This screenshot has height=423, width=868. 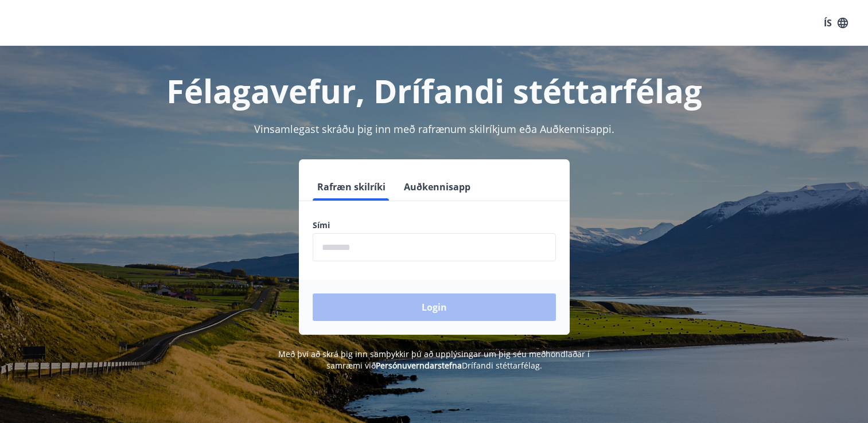 What do you see at coordinates (836, 23) in the screenshot?
I see `button: ÍS` at bounding box center [836, 23].